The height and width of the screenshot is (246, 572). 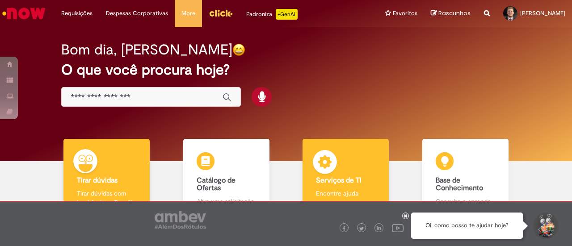 I want to click on p: Encontre ajuda, so click(x=345, y=193).